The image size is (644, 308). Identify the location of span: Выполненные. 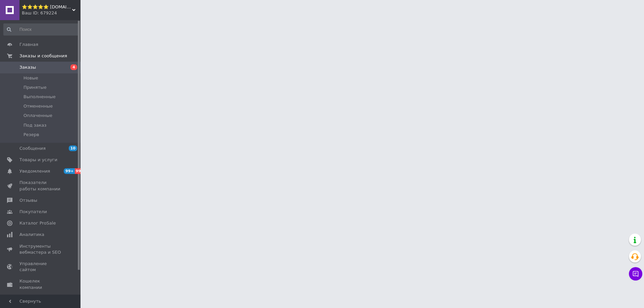
(39, 97).